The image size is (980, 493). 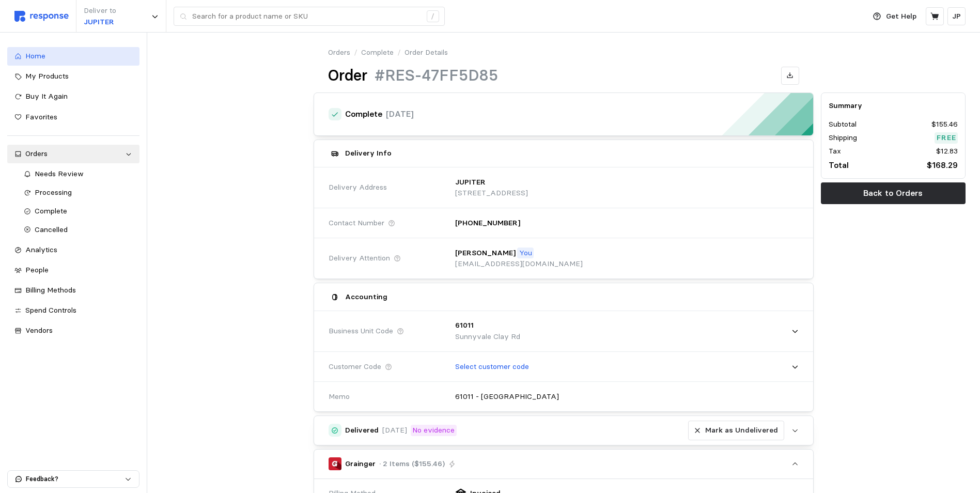 What do you see at coordinates (956, 16) in the screenshot?
I see `button: JP` at bounding box center [956, 16].